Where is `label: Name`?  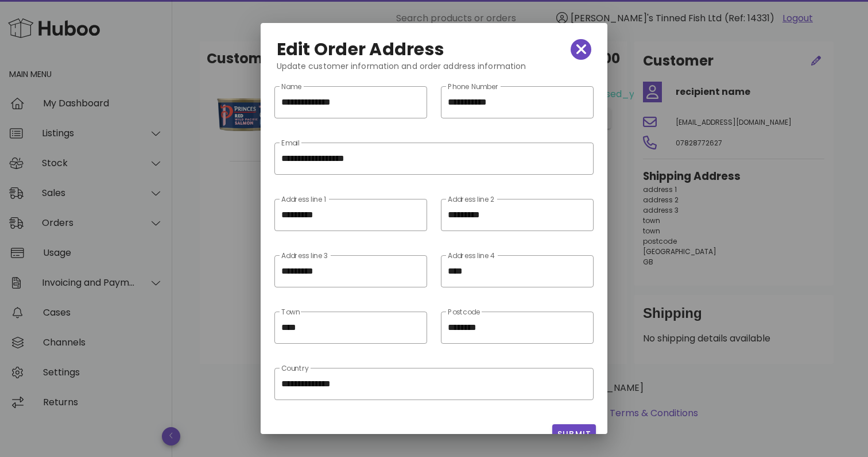 label: Name is located at coordinates (291, 87).